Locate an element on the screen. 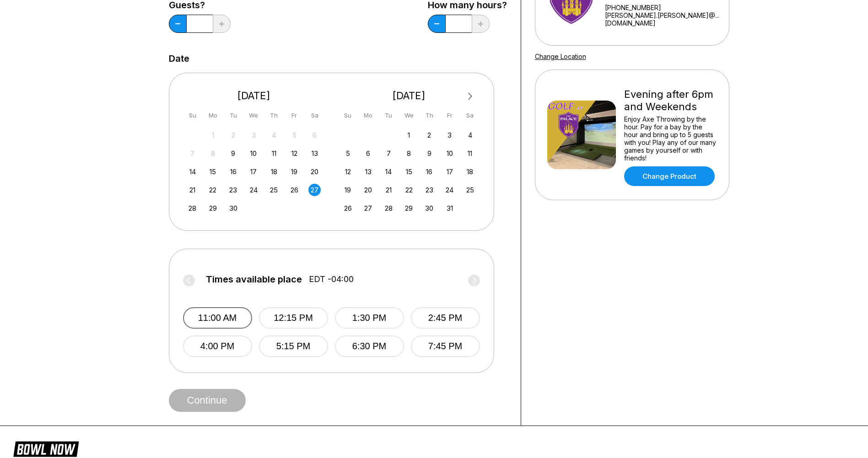 The height and width of the screenshot is (458, 868). div: Choose Monday, September 22nd, 2025 is located at coordinates (213, 190).